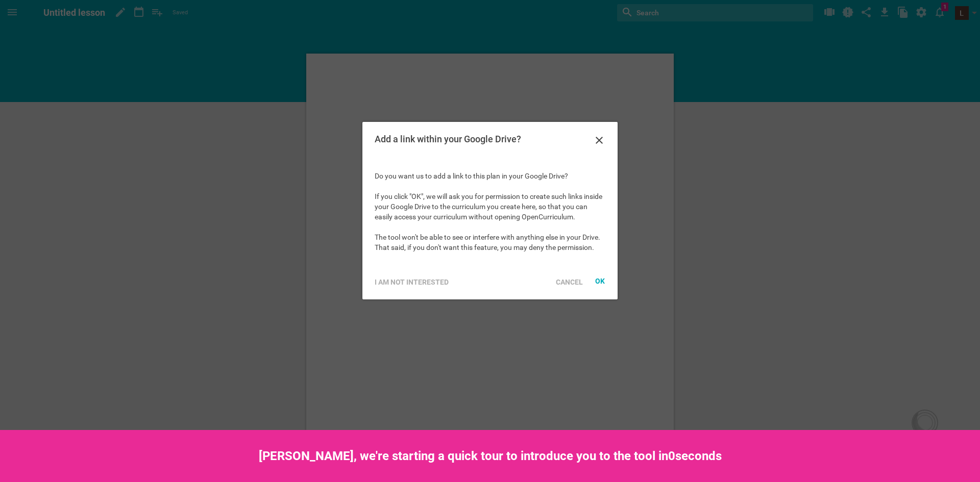  Describe the element at coordinates (490, 212) in the screenshot. I see `div: Do you want us to add a link to this plan in your Google Drive? If you click "OK", we will ask yo...` at that location.